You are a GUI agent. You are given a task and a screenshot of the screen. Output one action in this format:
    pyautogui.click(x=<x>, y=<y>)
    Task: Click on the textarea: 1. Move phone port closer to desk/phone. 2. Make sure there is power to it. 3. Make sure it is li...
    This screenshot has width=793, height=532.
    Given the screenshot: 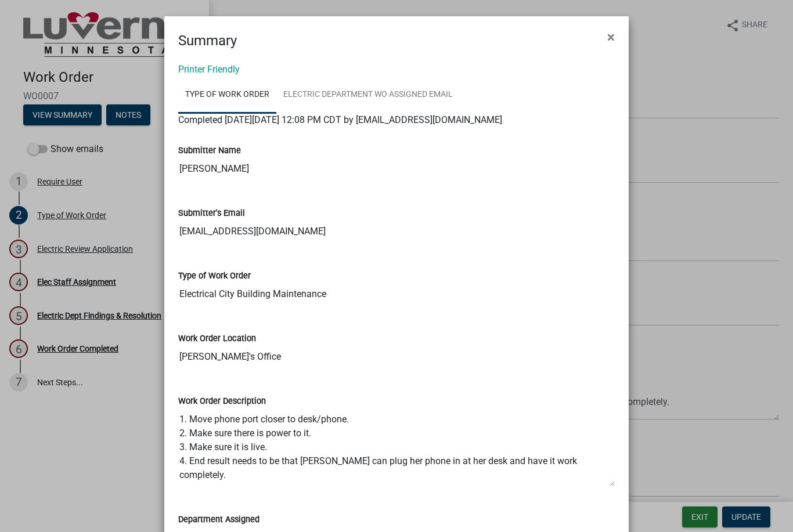 What is the action you would take?
    pyautogui.click(x=396, y=447)
    